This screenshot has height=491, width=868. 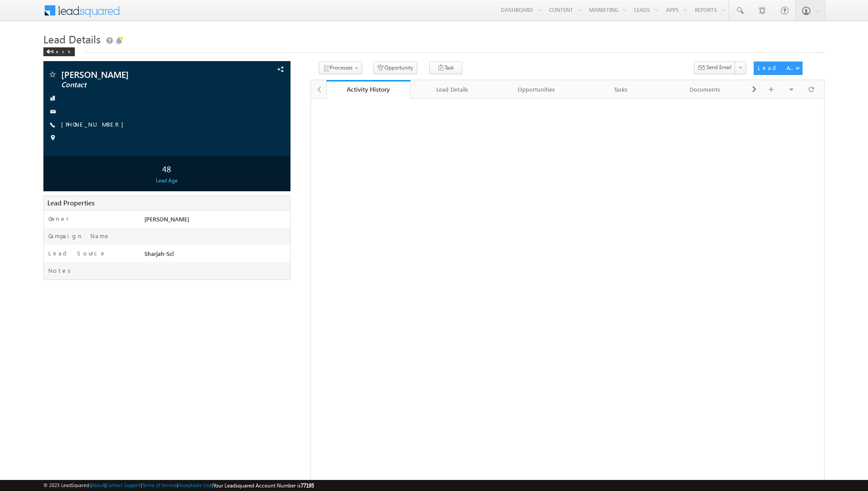 What do you see at coordinates (79, 236) in the screenshot?
I see `label: Campaign Name` at bounding box center [79, 236].